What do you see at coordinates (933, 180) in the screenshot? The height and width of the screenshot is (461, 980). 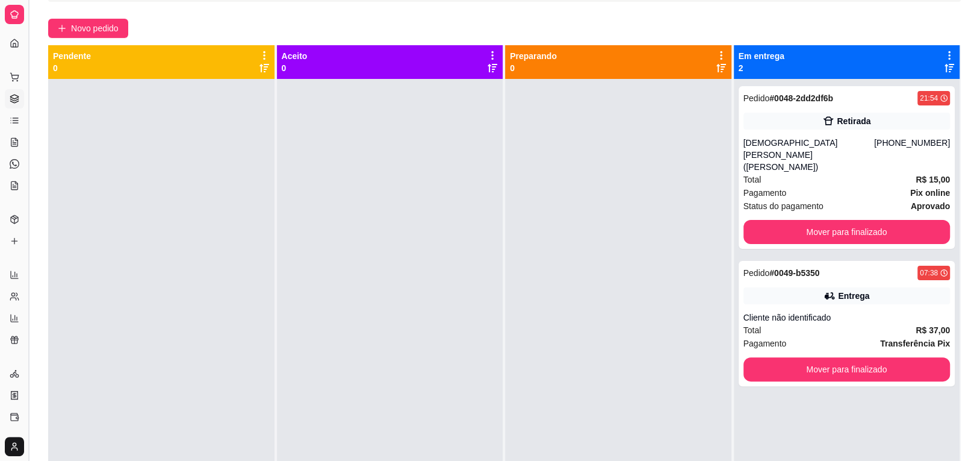 I see `strong: R$ 15,00` at bounding box center [933, 180].